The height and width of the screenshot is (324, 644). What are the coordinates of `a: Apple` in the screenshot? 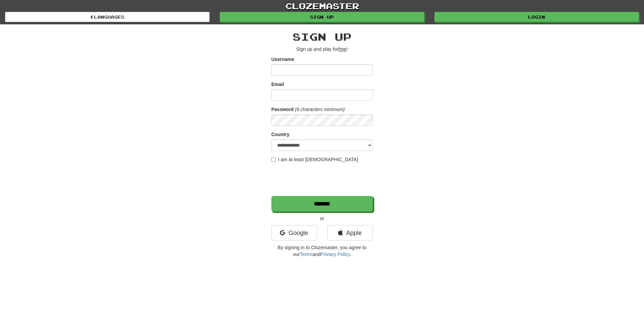 It's located at (350, 233).